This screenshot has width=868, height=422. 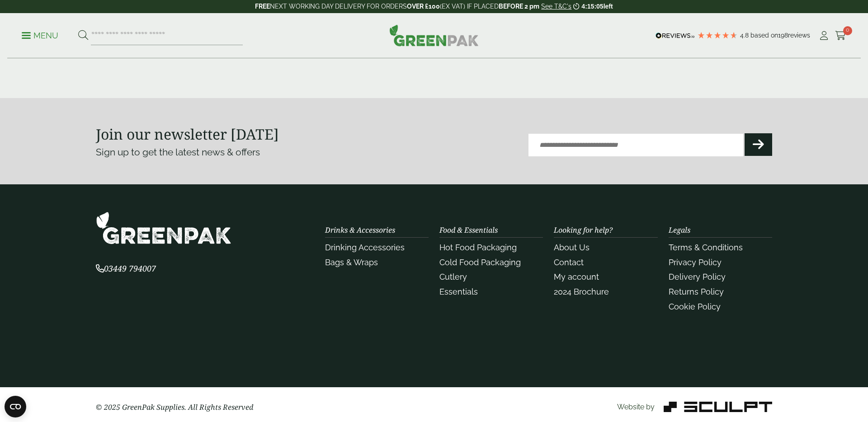 I want to click on strong: BEFORE 2 pm, so click(x=519, y=6).